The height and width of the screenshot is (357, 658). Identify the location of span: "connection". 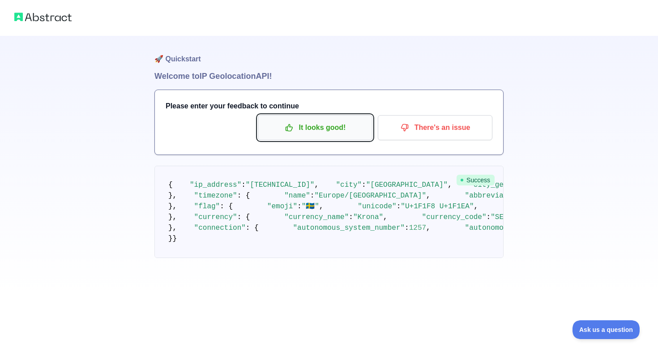
(220, 228).